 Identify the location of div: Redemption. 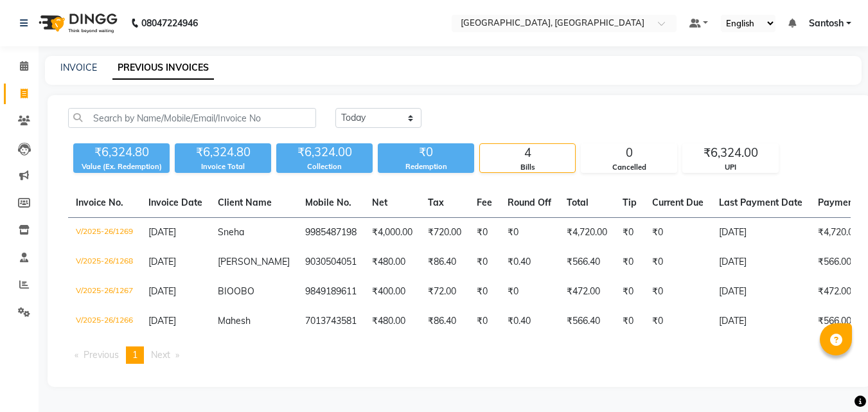
(426, 166).